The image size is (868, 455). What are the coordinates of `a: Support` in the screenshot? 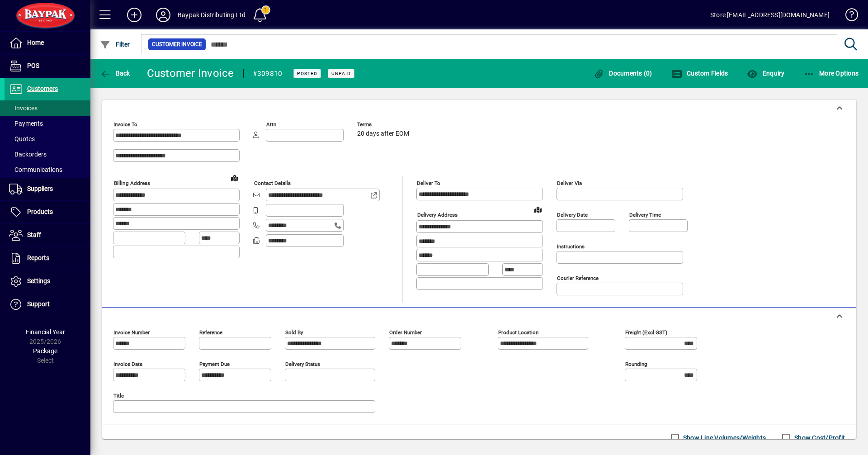 It's located at (47, 304).